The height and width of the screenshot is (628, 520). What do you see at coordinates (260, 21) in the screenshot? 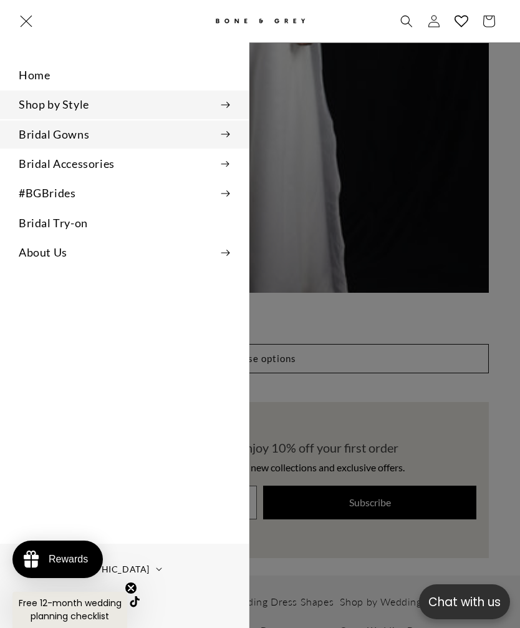
I see `a: Bone and Grey Bridal` at bounding box center [260, 21].